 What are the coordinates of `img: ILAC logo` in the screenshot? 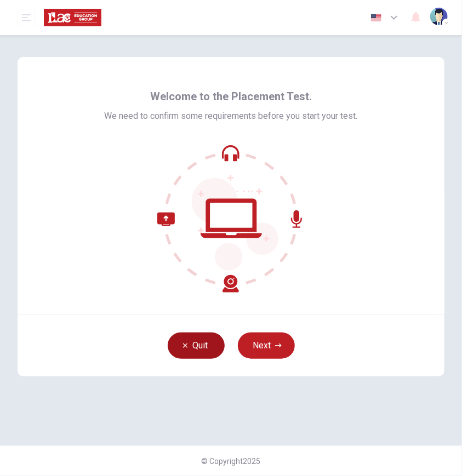 It's located at (72, 18).